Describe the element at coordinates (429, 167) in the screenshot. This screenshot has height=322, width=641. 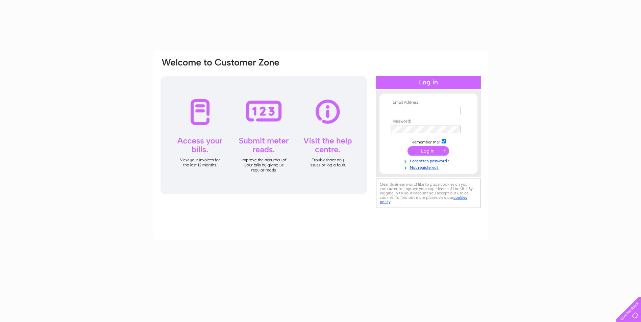
I see `a: Not registered?` at that location.